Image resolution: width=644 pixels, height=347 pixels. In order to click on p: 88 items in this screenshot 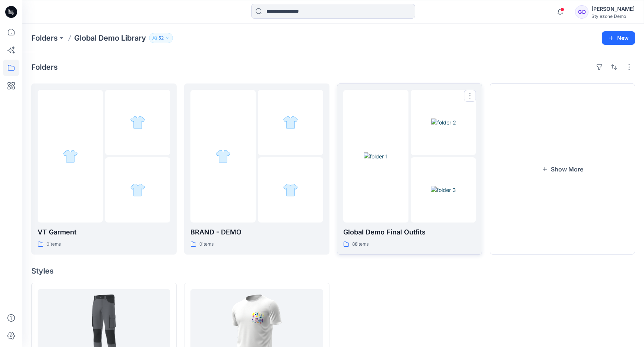, I will do `click(360, 244)`.